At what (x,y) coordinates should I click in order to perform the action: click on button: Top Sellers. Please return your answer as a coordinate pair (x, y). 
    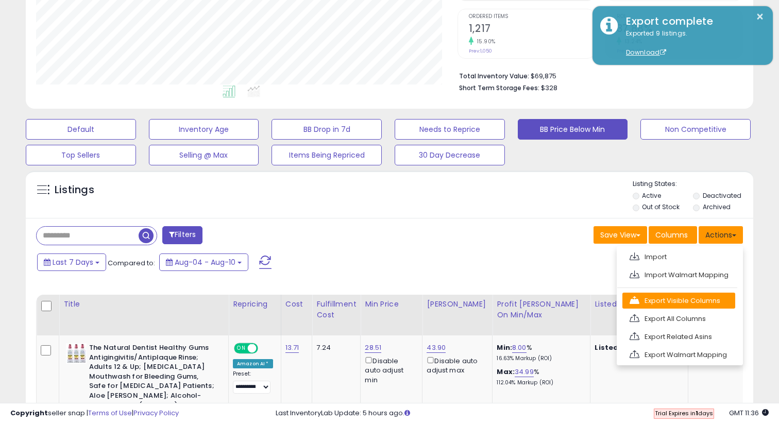
    Looking at the image, I should click on (81, 155).